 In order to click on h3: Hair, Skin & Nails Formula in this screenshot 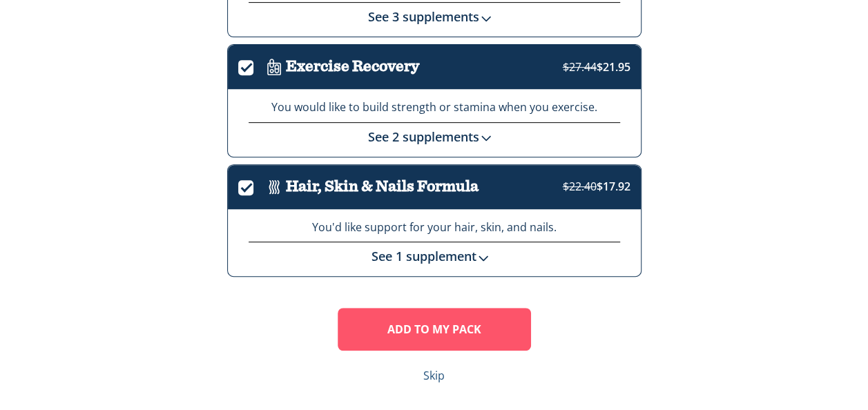, I will do `click(382, 186)`.